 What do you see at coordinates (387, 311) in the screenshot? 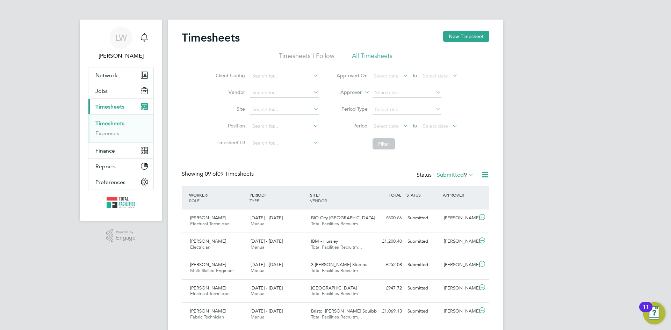
I see `div: £1,069.13` at bounding box center [387, 311].